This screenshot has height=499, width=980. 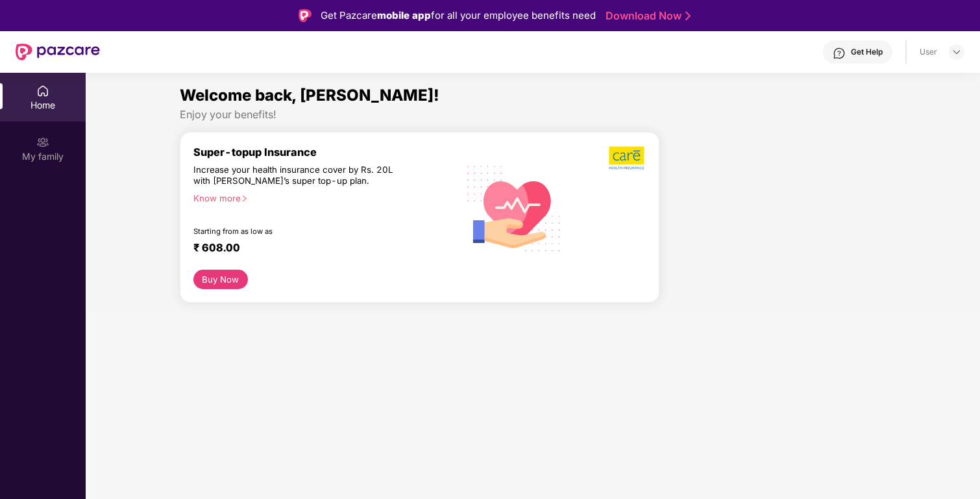 What do you see at coordinates (322, 198) in the screenshot?
I see `div: Know more` at bounding box center [322, 198].